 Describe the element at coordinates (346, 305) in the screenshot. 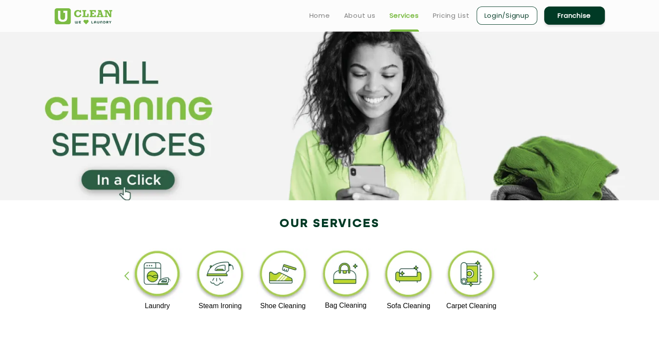

I see `p: Bag Cleaning` at that location.